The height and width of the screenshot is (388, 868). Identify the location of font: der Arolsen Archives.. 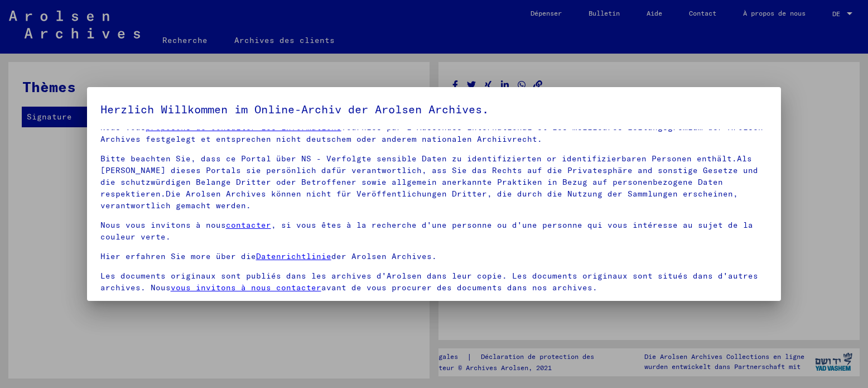
(384, 256).